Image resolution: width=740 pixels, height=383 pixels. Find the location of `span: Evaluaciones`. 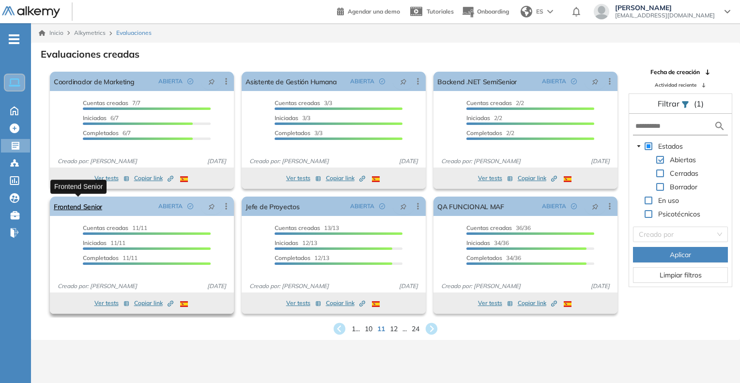

span: Evaluaciones is located at coordinates (134, 33).